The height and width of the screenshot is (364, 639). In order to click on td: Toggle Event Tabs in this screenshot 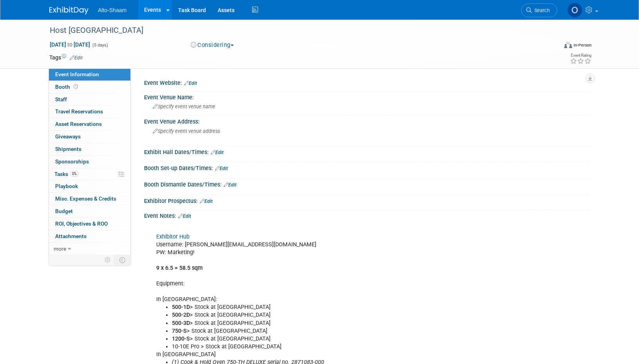, I will do `click(123, 260)`.